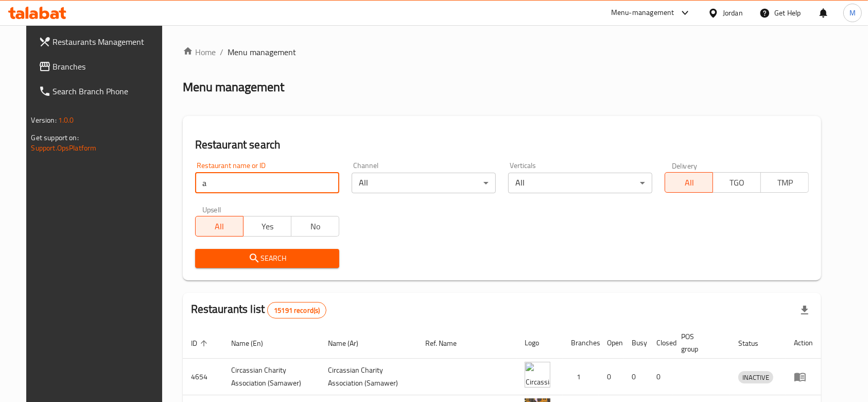  Describe the element at coordinates (267, 258) in the screenshot. I see `button: Search` at that location.